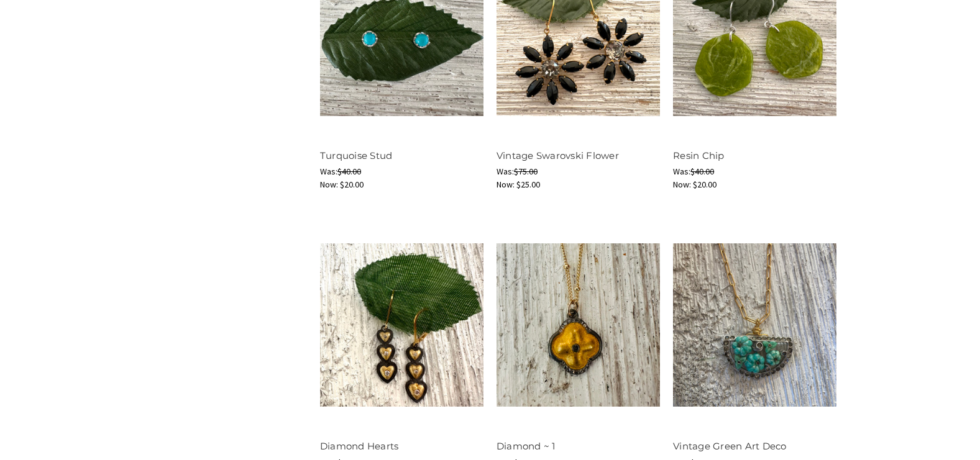 This screenshot has width=980, height=460. What do you see at coordinates (755, 325) in the screenshot?
I see `img: Vintage Green Art Deco` at bounding box center [755, 325].